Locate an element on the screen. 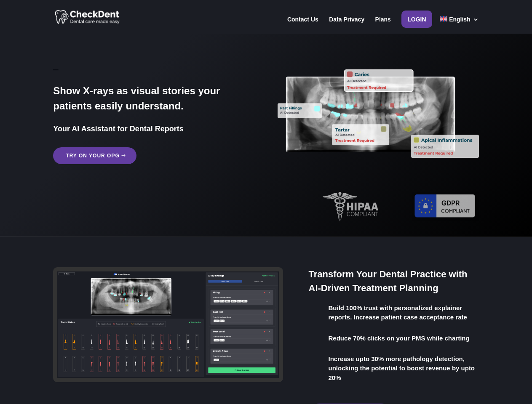 This screenshot has width=532, height=404. a: Contact Us is located at coordinates (303, 24).